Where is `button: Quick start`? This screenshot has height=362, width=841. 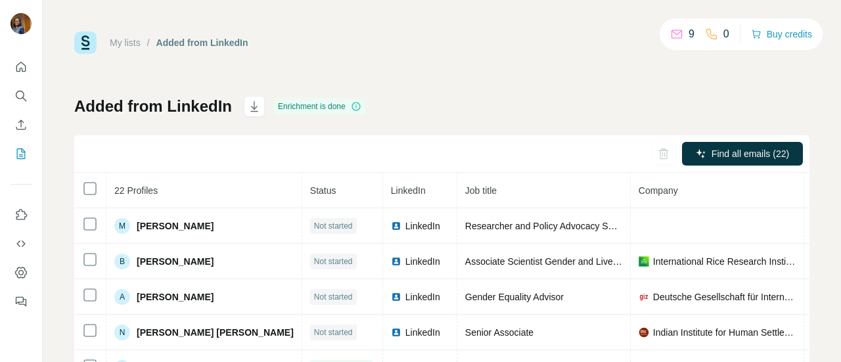
button: Quick start is located at coordinates (21, 67).